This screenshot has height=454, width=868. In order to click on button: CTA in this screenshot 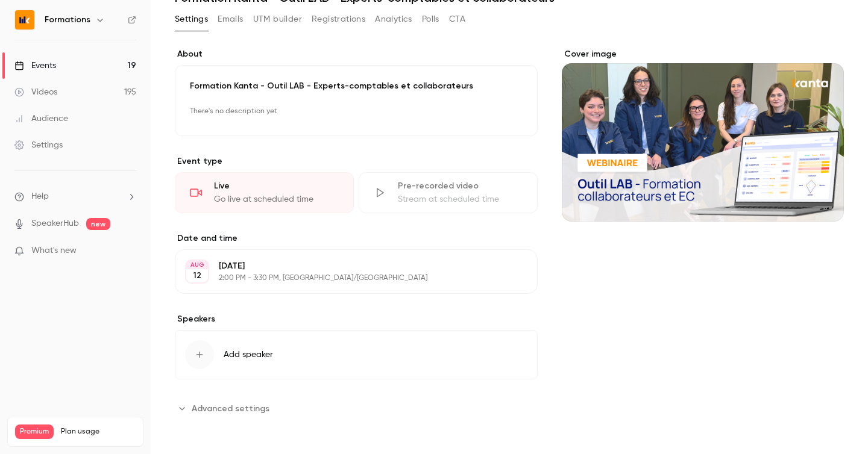, I will do `click(457, 19)`.